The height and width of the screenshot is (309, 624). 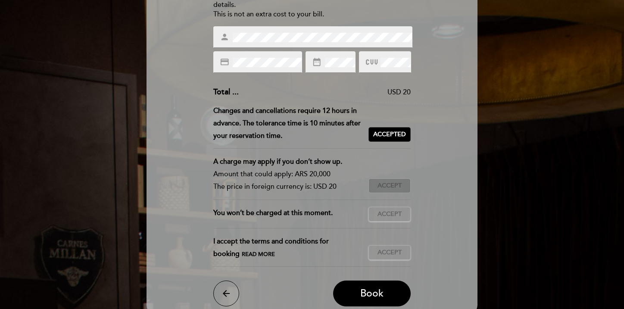 What do you see at coordinates (291, 214) in the screenshot?
I see `div: You won’t be charged at this moment.` at bounding box center [291, 214].